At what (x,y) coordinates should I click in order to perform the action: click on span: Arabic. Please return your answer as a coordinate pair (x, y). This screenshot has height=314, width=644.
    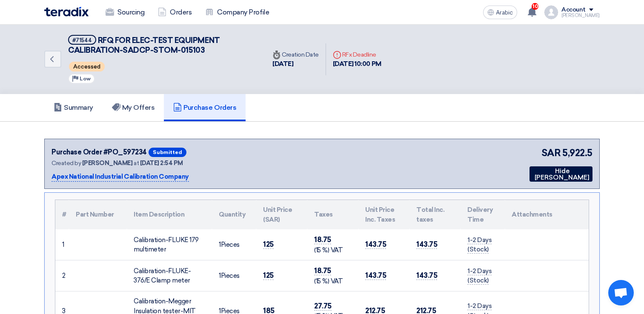
    Looking at the image, I should click on (504, 13).